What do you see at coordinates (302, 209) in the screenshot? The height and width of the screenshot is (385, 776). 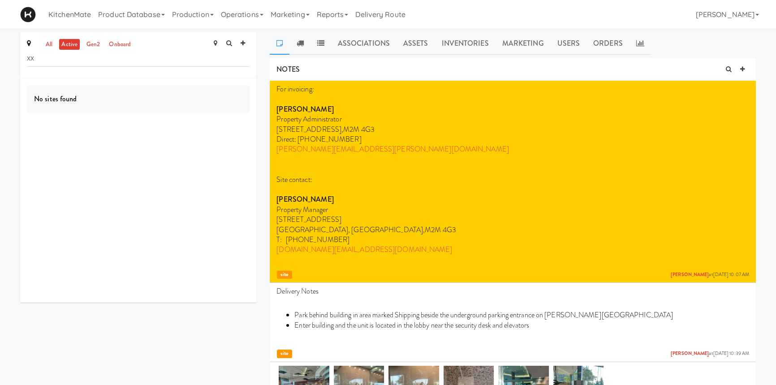 I see `span: Property Manager` at bounding box center [302, 209].